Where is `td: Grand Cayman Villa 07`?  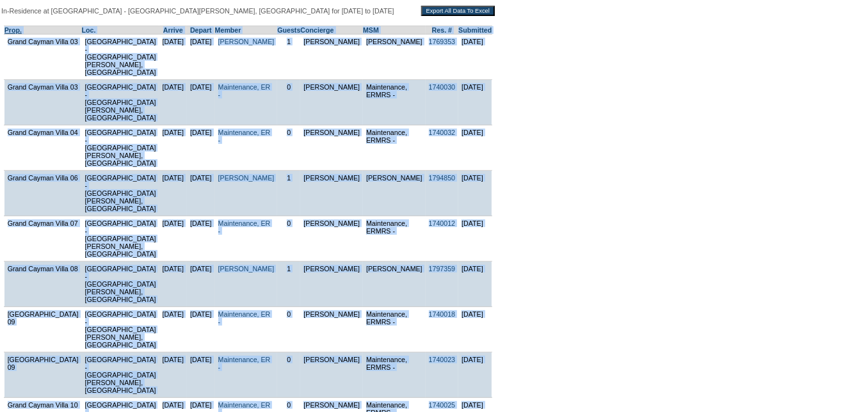
td: Grand Cayman Villa 07 is located at coordinates (42, 238).